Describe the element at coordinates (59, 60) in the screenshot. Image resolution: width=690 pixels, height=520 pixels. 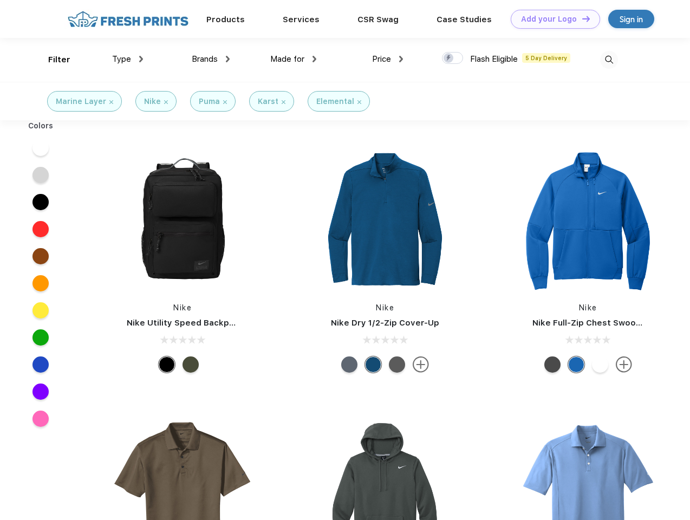
I see `div: Filter` at that location.